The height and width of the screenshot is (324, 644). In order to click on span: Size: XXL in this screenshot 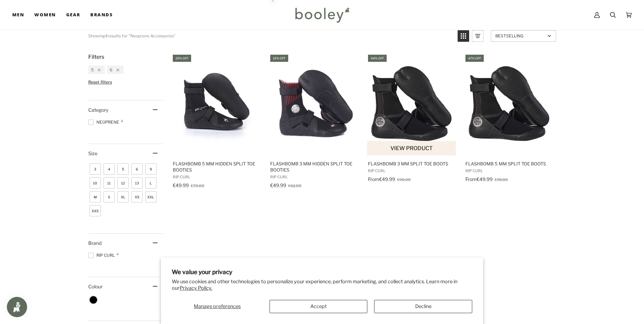, I will do `click(151, 197)`.